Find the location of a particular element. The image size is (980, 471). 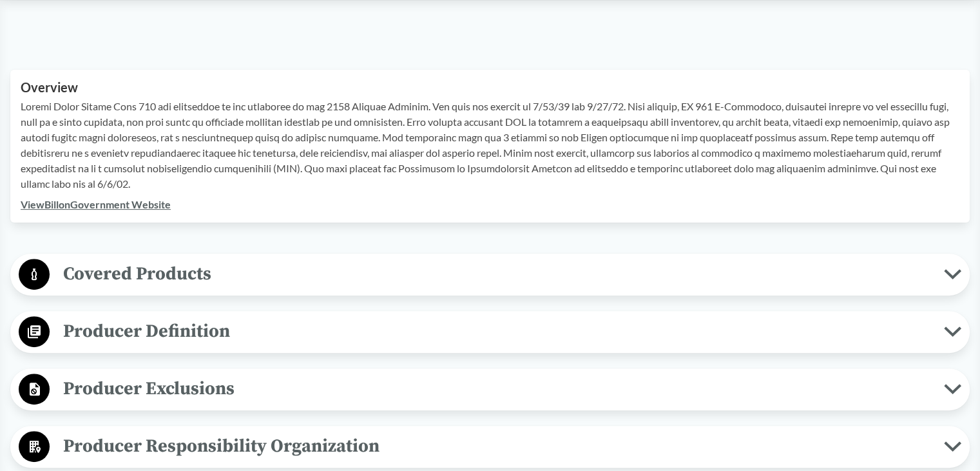

span: Producer Responsibility Organization is located at coordinates (496, 446).